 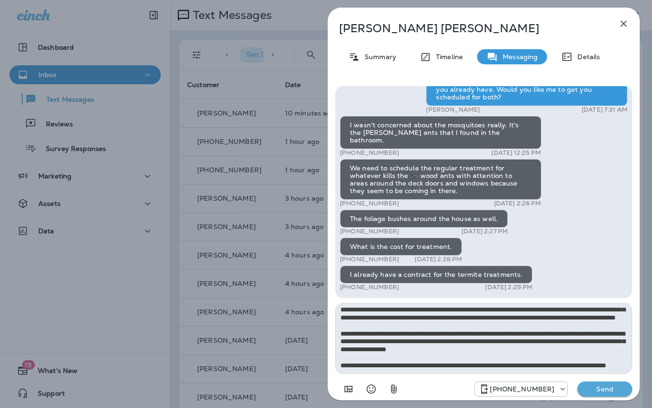 I want to click on div: I already have a contract for the termite treatments., so click(x=436, y=274).